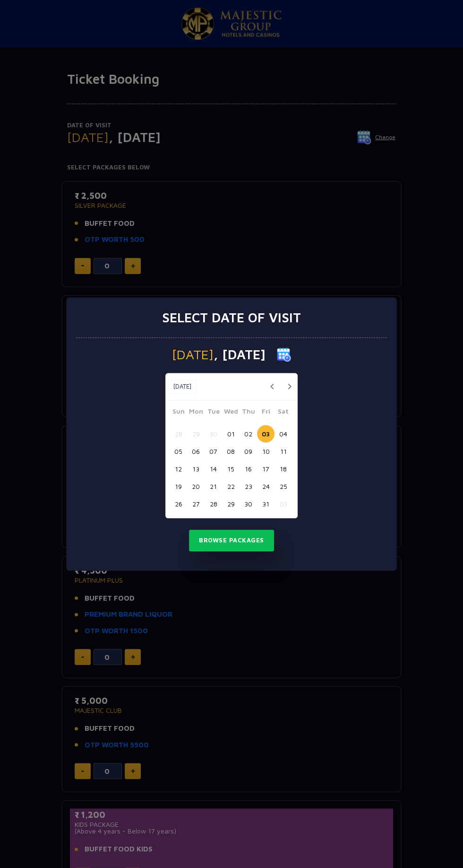 The image size is (463, 868). I want to click on button: 02, so click(248, 434).